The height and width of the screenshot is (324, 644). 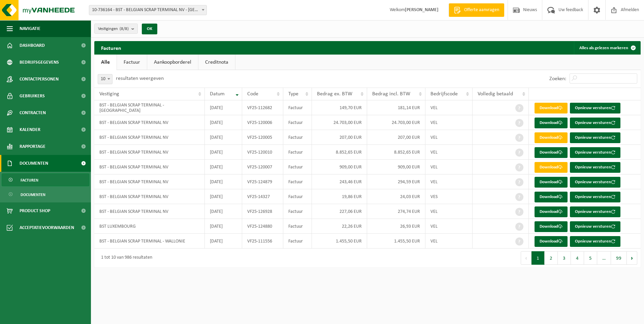 What do you see at coordinates (29, 181) in the screenshot?
I see `span: Facturen` at bounding box center [29, 181].